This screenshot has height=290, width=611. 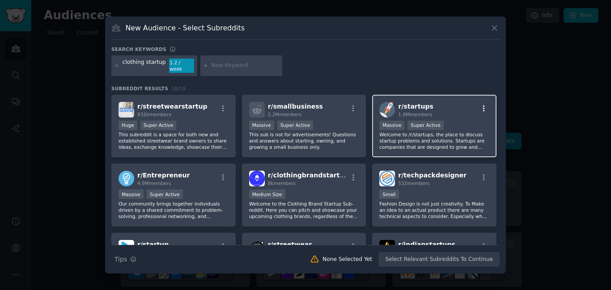 What do you see at coordinates (182, 66) in the screenshot?
I see `div: 1.2 / week` at bounding box center [182, 66].